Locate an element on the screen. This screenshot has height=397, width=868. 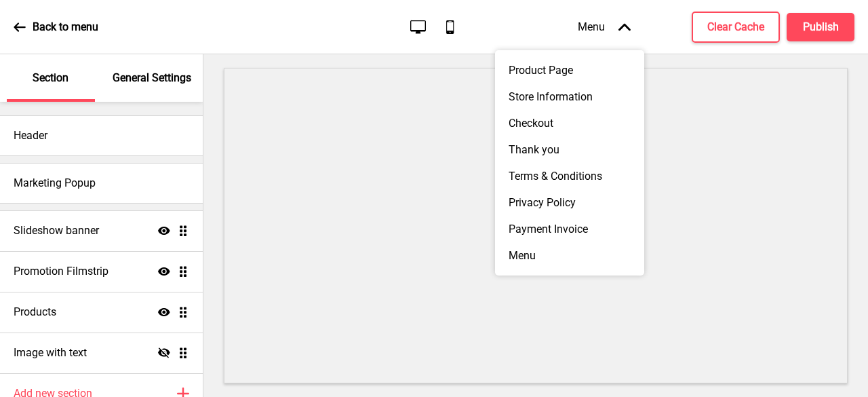
p: General Settings is located at coordinates (152, 78).